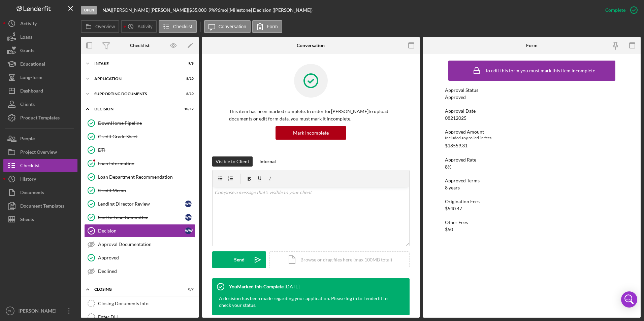 The height and width of the screenshot is (321, 644). Describe the element at coordinates (232, 161) in the screenshot. I see `button: Visible to Client` at that location.